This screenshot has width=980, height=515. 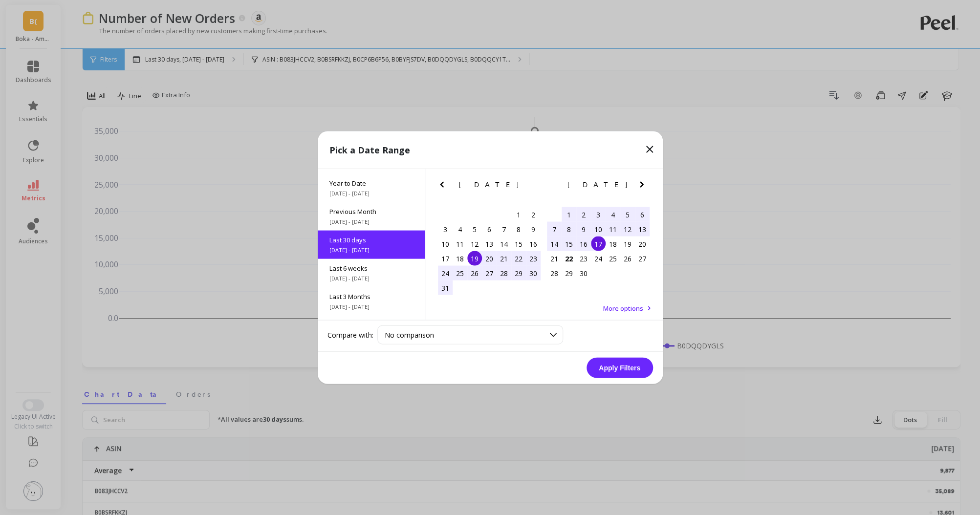 I want to click on div: Choose Thursday, September 18th, 2025, so click(x=613, y=244).